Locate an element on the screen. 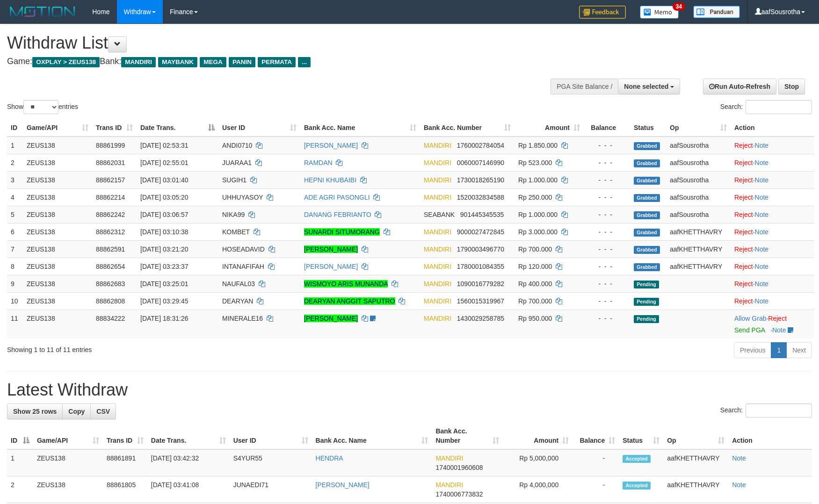  a: Show 25 rows is located at coordinates (35, 412).